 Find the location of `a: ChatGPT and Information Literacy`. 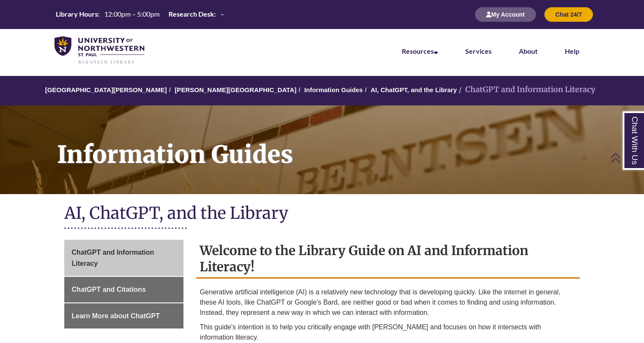

a: ChatGPT and Information Literacy is located at coordinates (124, 258).